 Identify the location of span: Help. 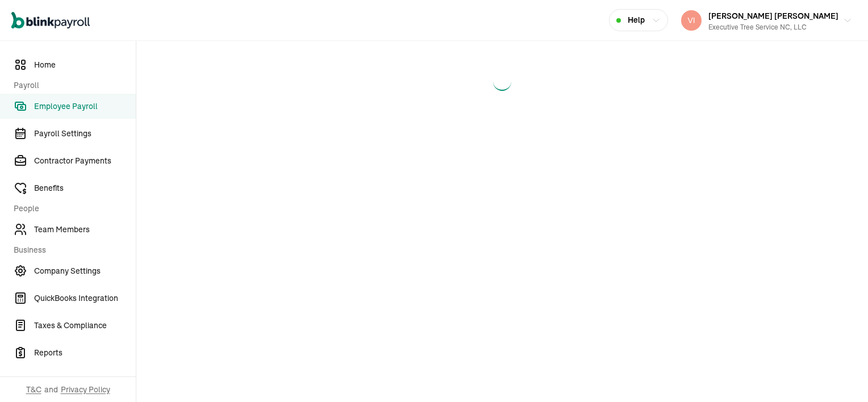
(636, 20).